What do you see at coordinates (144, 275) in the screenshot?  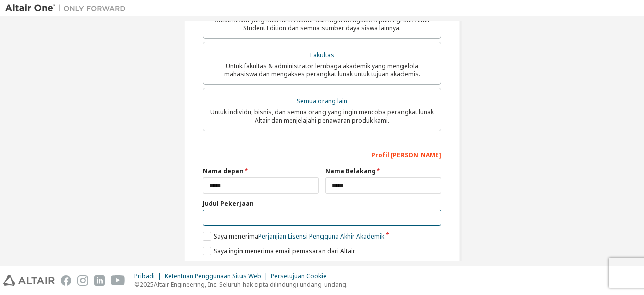 I see `font: Pribadi` at bounding box center [144, 275].